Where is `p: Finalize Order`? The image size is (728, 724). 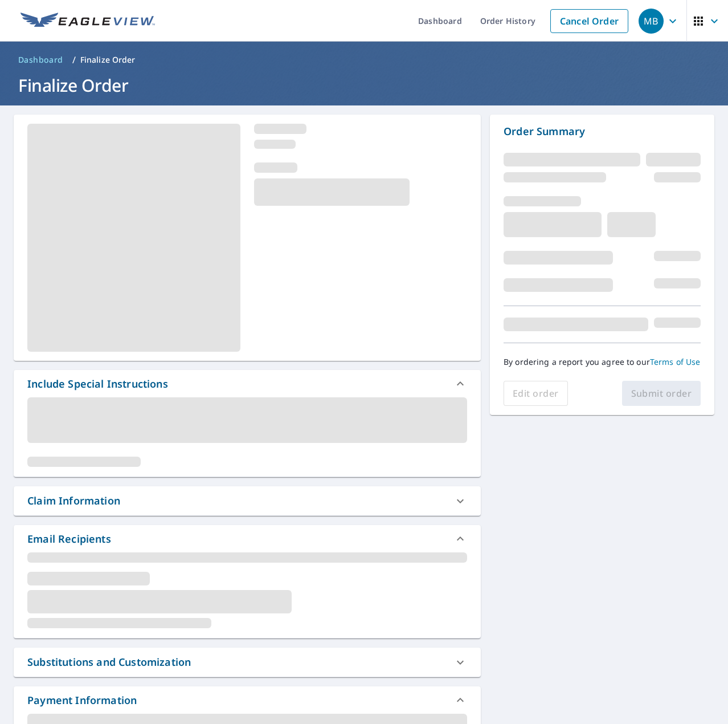 p: Finalize Order is located at coordinates (108, 60).